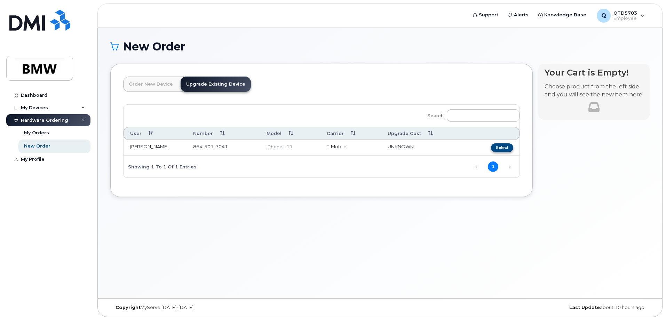 This screenshot has width=666, height=317. Describe the element at coordinates (216, 84) in the screenshot. I see `a: Upgrade Existing Device` at that location.